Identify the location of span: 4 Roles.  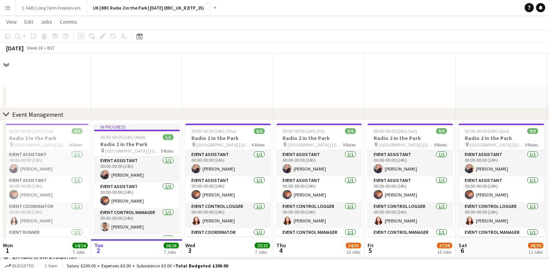
(76, 144).